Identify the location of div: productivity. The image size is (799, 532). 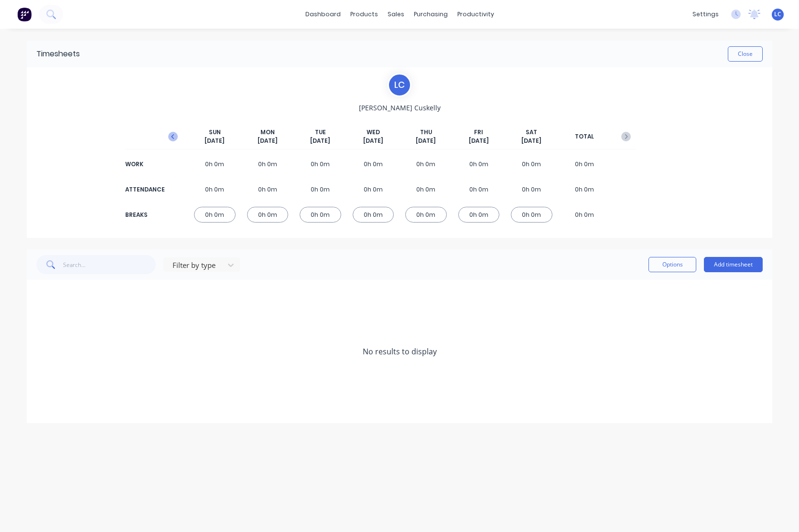
(475, 14).